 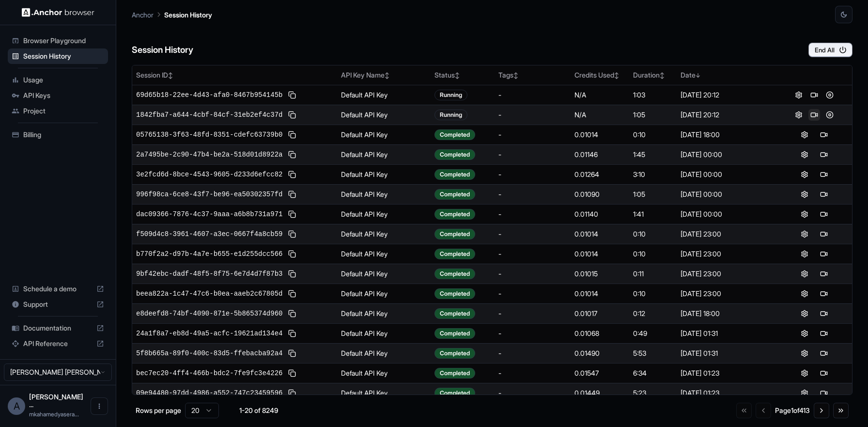 What do you see at coordinates (653, 154) in the screenshot?
I see `div: 1:45` at bounding box center [653, 154].